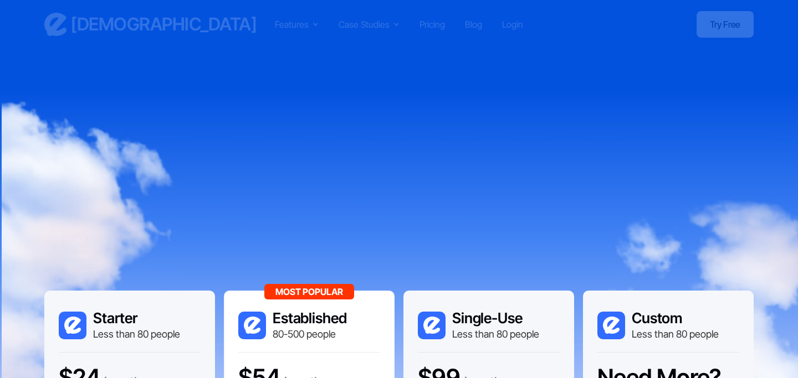 This screenshot has width=798, height=378. I want to click on h3: Established, so click(310, 319).